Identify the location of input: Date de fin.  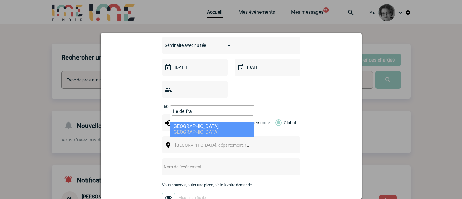
(267, 67).